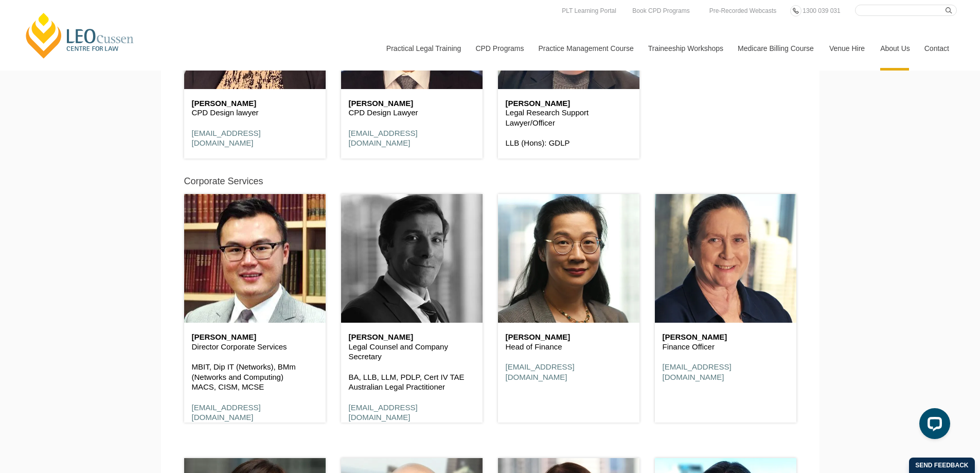 The height and width of the screenshot is (473, 980). What do you see at coordinates (411, 381) in the screenshot?
I see `p: BA, LLB, LLM, PDLP, Cert IV TAE Australian Legal Practitioner` at bounding box center [411, 381].